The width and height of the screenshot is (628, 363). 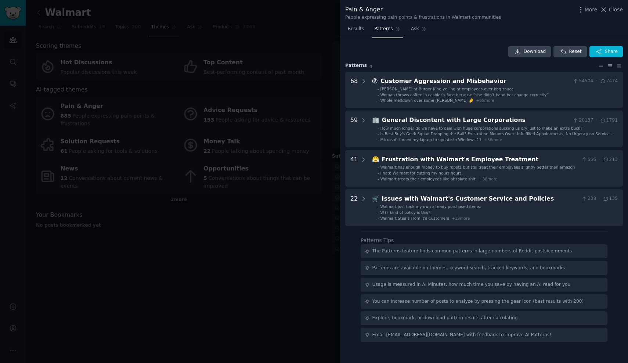 I want to click on button: Share, so click(x=606, y=52).